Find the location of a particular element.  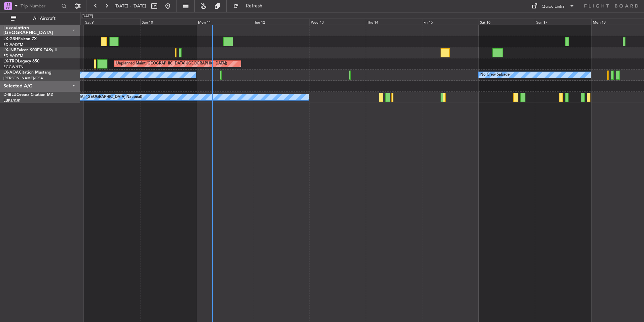

div: Sun 17 is located at coordinates (563, 22).